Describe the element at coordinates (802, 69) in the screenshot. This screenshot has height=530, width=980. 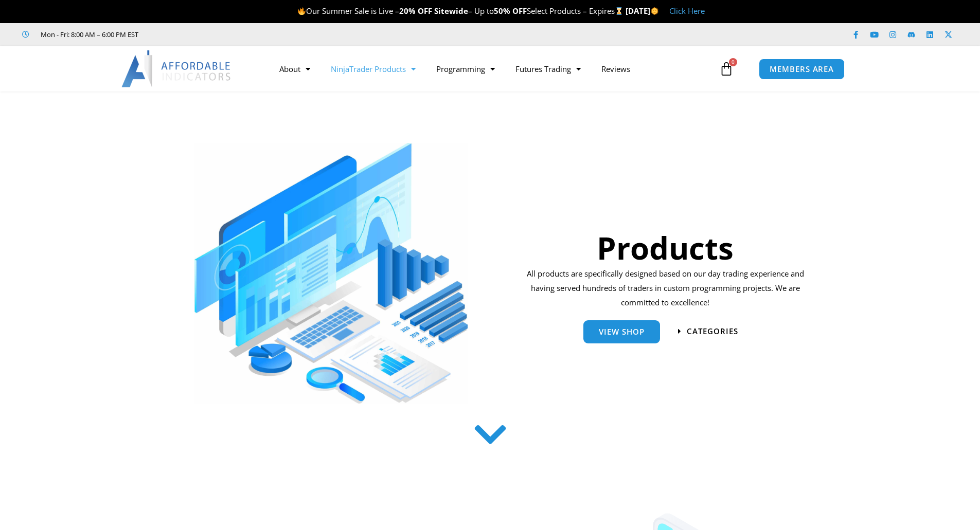
I see `a: MEMBERS AREA` at that location.